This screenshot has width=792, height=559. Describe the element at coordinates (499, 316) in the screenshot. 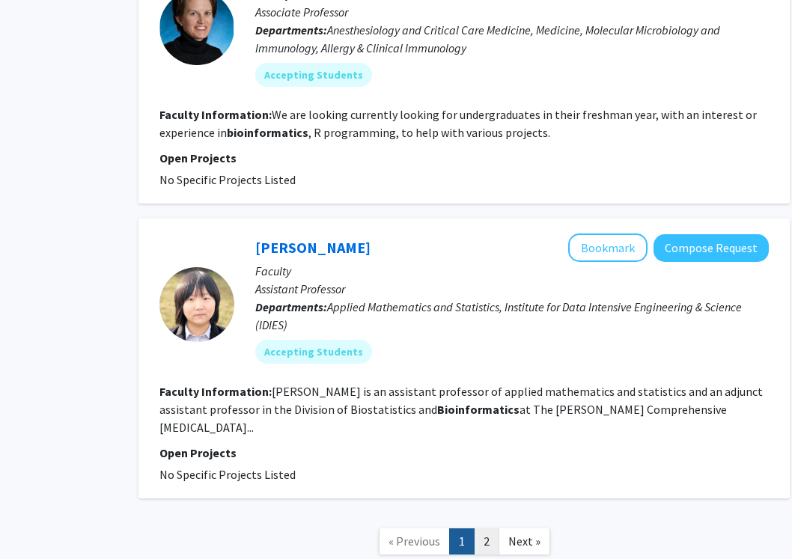

I see `span: Applied Mathematics and Statistics, Institute for Data Intensive Engineering & Science (IDIES)` at that location.